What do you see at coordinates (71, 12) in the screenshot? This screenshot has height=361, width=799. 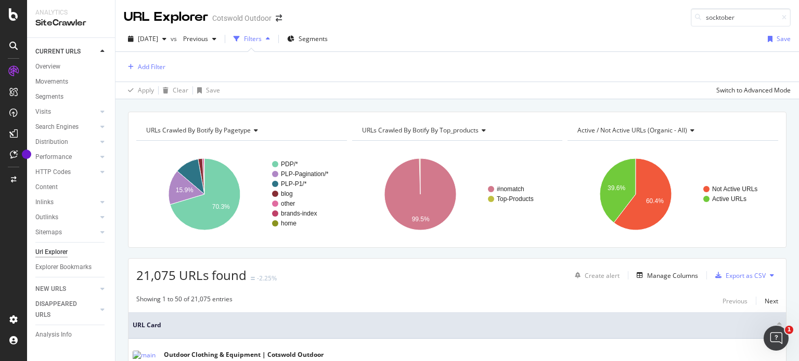 I see `div: Analytics` at bounding box center [71, 12].